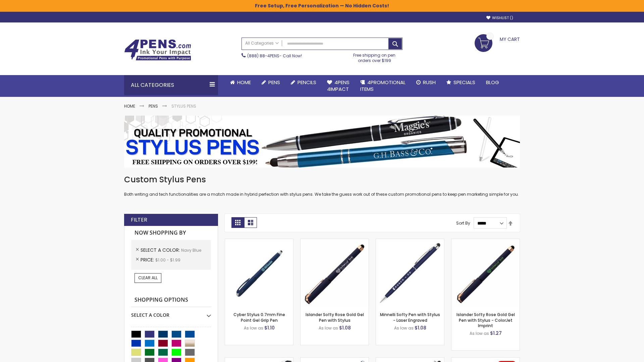 The height and width of the screenshot is (362, 644). What do you see at coordinates (426, 83) in the screenshot?
I see `a: Rush` at bounding box center [426, 83].